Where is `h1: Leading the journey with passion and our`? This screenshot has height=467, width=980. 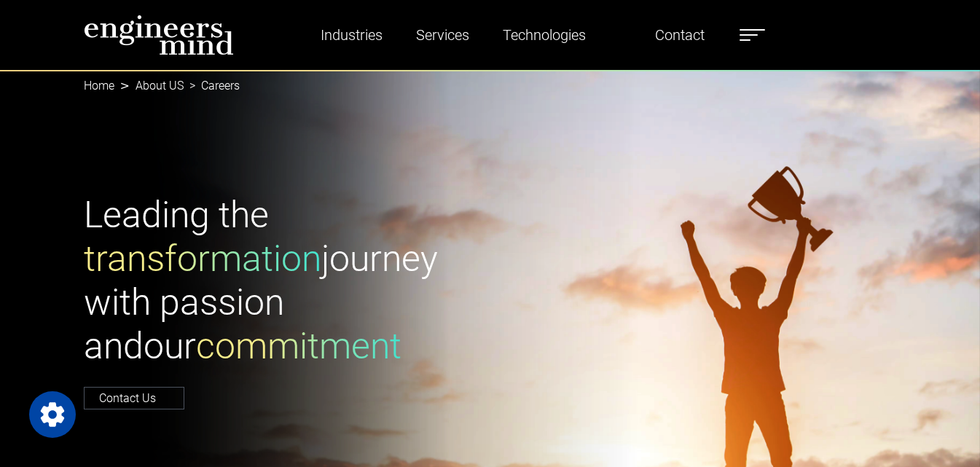
h1: Leading the journey with passion and our is located at coordinates (283, 281).